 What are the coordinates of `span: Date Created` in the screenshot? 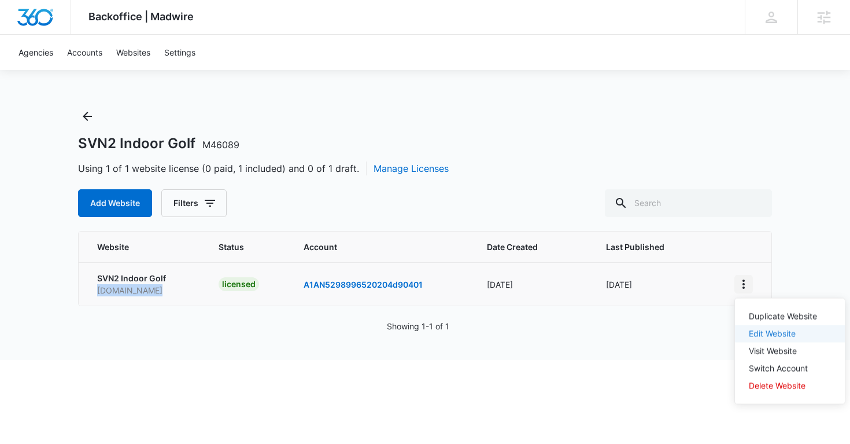 It's located at (524, 246).